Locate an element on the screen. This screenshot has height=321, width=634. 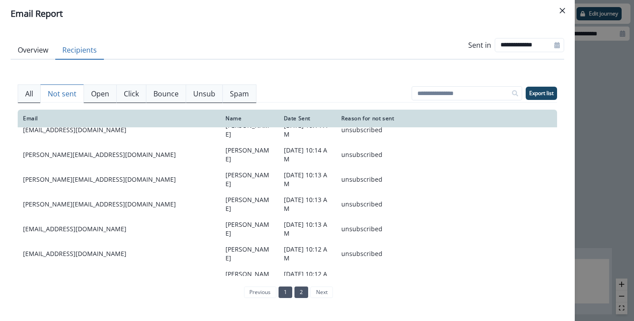
button: Recipients is located at coordinates (80, 50).